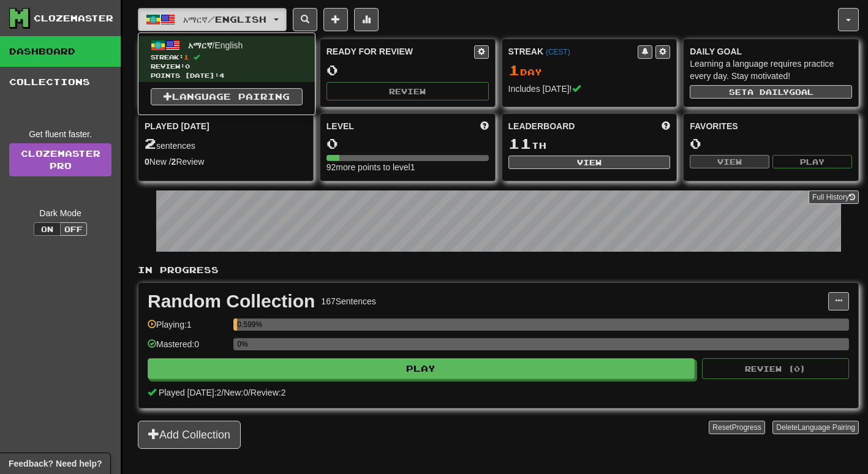 The height and width of the screenshot is (474, 868). I want to click on button: አማርኛ/English, so click(212, 20).